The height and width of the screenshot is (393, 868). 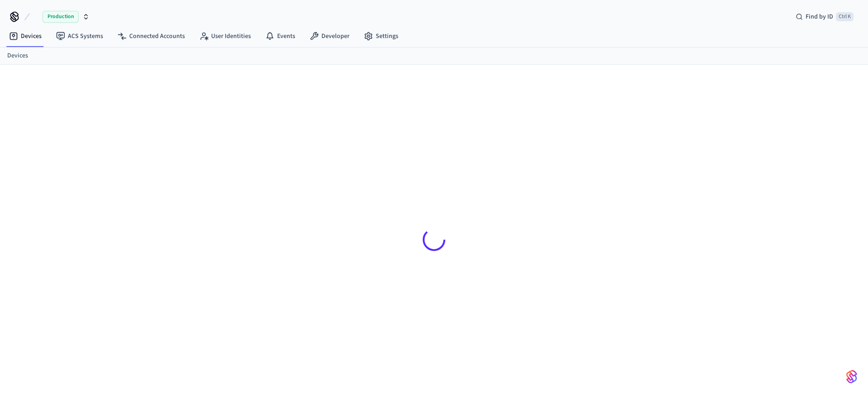 I want to click on a: Settings, so click(x=381, y=36).